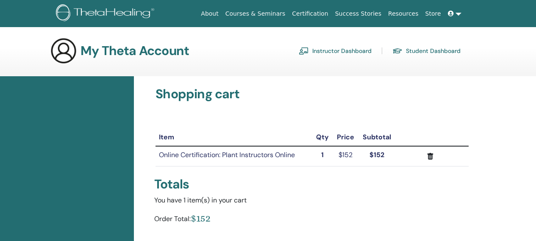 The height and width of the screenshot is (241, 536). I want to click on a: Resources, so click(403, 14).